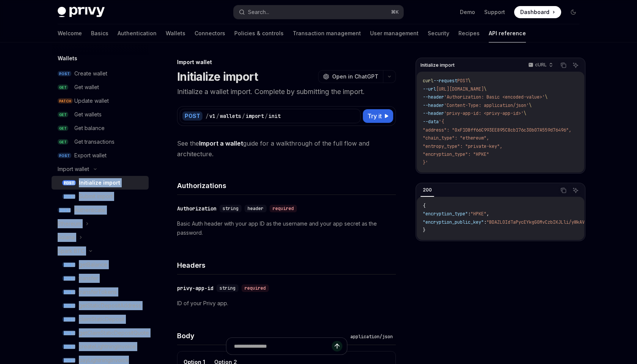  Describe the element at coordinates (497, 130) in the screenshot. I see `span: "address": "0xF1DBff66C993EE895C8cb176c30b07A559d76496",` at that location.